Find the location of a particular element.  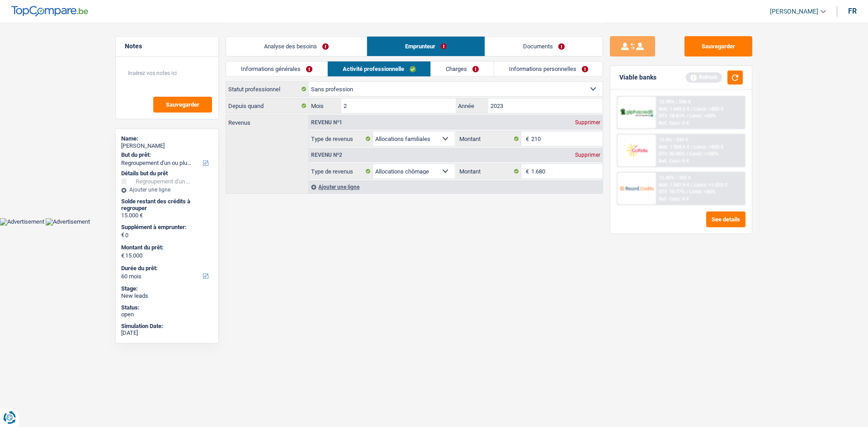

div: Status: is located at coordinates (167, 308).